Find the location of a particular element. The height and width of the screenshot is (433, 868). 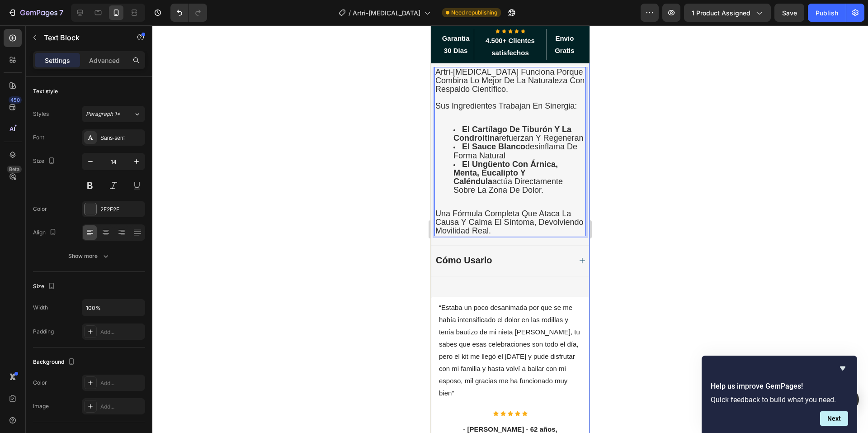

button: Next question is located at coordinates (835, 419).